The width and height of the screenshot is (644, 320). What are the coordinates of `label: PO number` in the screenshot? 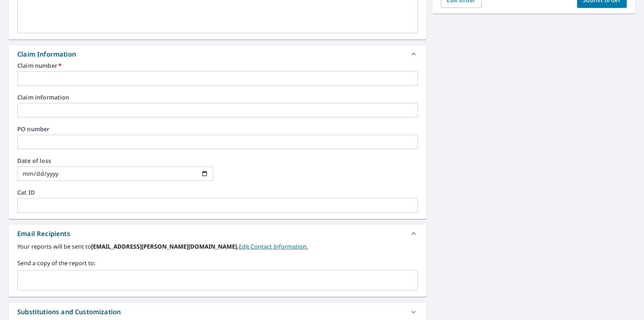 It's located at (217, 129).